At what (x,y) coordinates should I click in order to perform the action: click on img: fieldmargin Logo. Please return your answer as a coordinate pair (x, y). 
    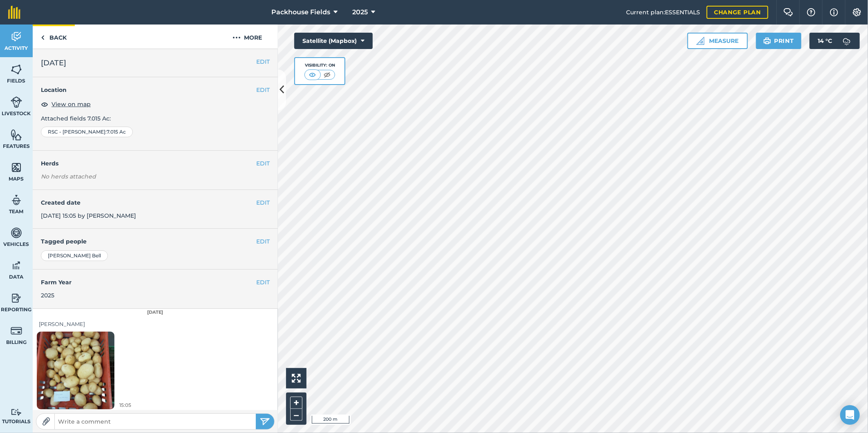
    Looking at the image, I should click on (15, 12).